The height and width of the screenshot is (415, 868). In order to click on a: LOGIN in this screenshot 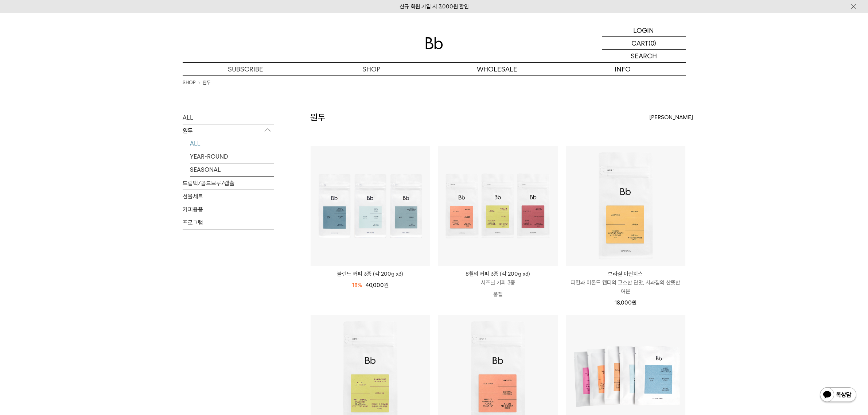, I will do `click(644, 30)`.